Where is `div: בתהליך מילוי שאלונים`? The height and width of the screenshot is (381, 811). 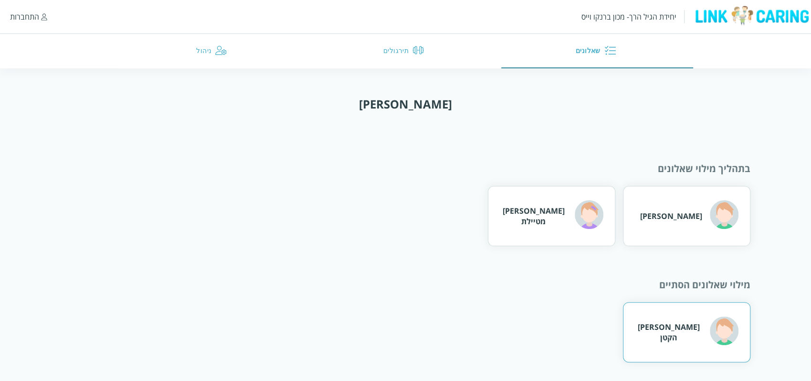 div: בתהליך מילוי שאלונים is located at coordinates (405, 168).